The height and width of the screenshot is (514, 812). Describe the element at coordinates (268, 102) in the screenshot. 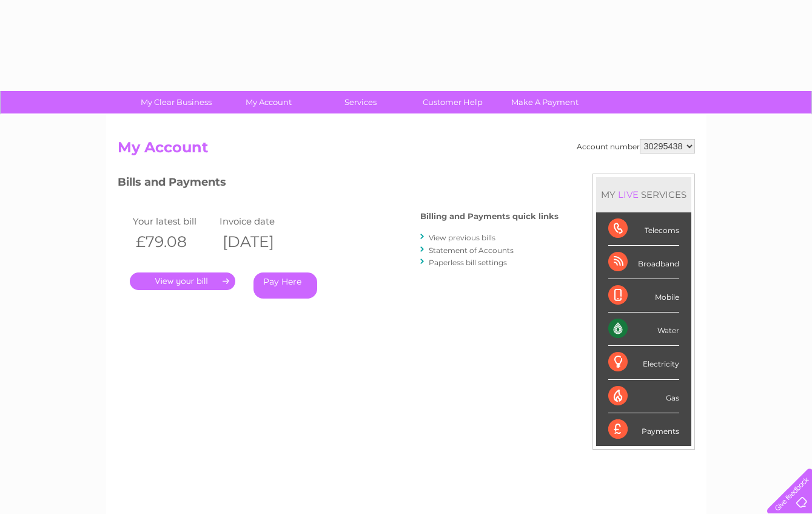

I see `a: My Account` at that location.